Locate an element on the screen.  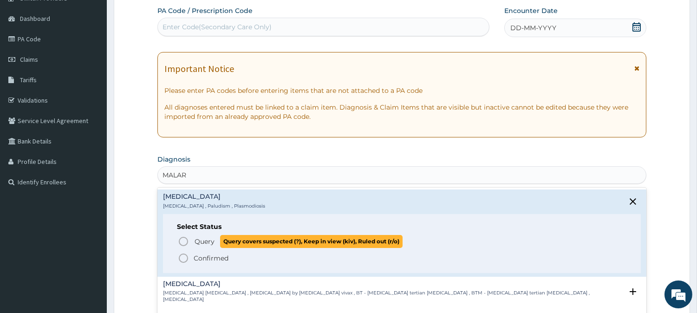
i: status option filled is located at coordinates (183, 258).